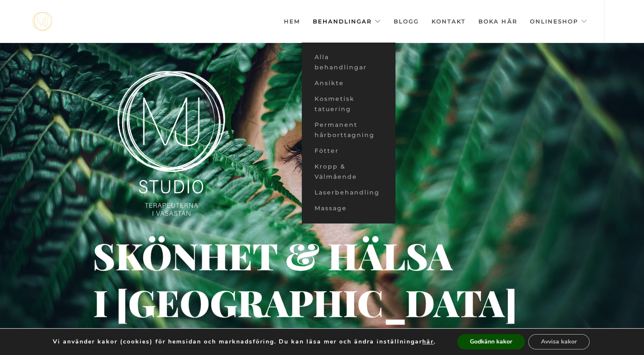  I want to click on div: Skönhet & hälsa, so click(239, 255).